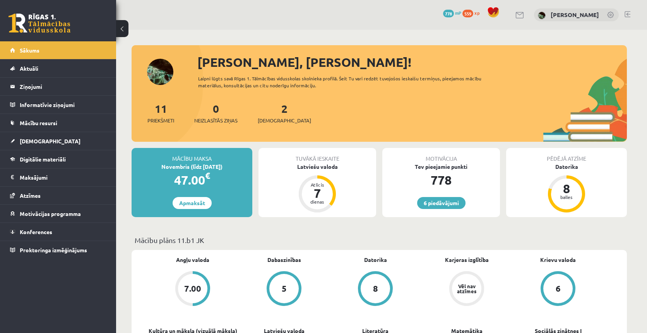  I want to click on span: 778, so click(448, 14).